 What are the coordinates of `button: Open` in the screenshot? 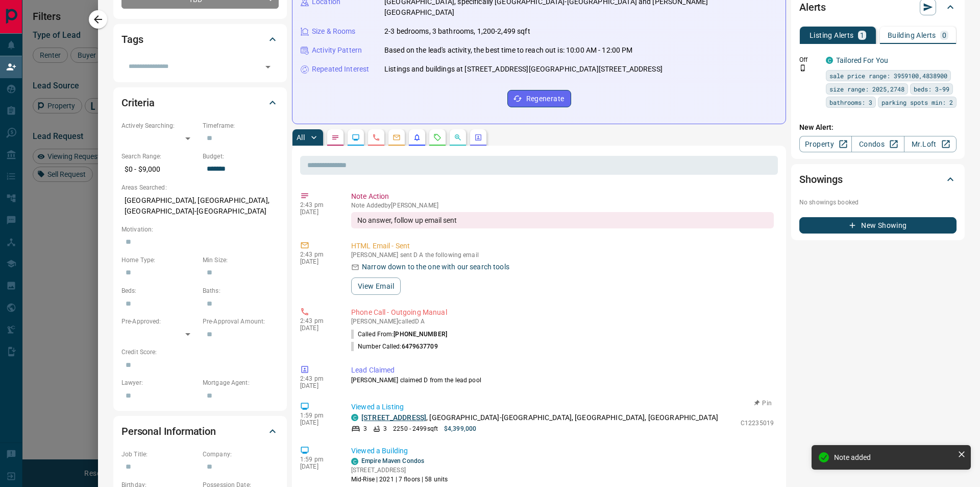 It's located at (268, 67).